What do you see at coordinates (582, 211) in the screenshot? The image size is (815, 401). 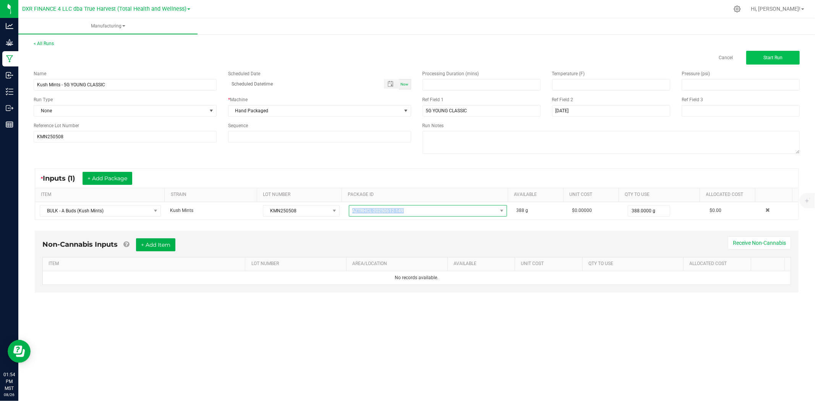 I see `span: $0.00000` at bounding box center [582, 211].